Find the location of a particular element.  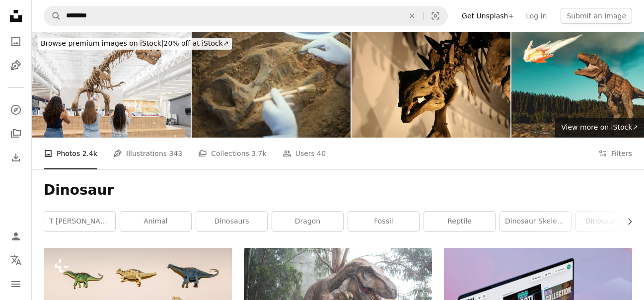

div: 20% off at iStock ↗ is located at coordinates (135, 44).